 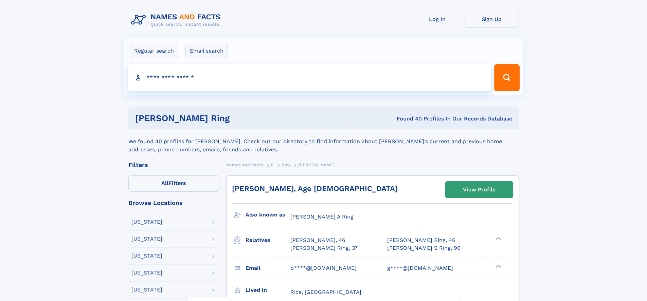 What do you see at coordinates (479, 190) in the screenshot?
I see `div: View Profile` at bounding box center [479, 190].